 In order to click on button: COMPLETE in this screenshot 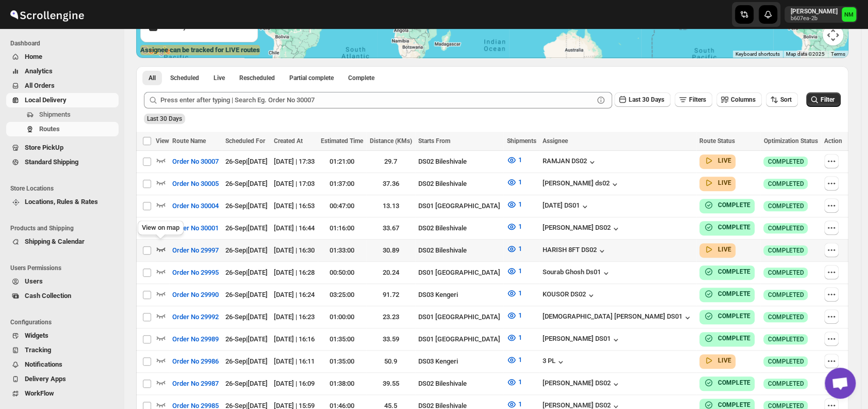, I will do `click(727, 383)`.